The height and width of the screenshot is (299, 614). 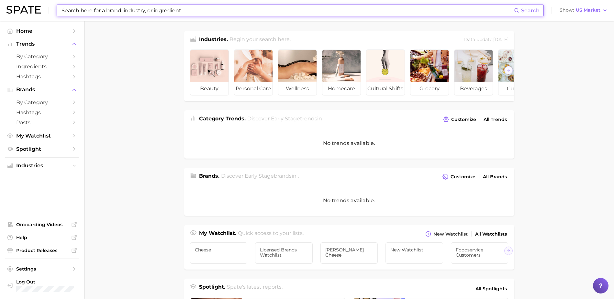 What do you see at coordinates (42, 166) in the screenshot?
I see `span: Industries` at bounding box center [42, 166].